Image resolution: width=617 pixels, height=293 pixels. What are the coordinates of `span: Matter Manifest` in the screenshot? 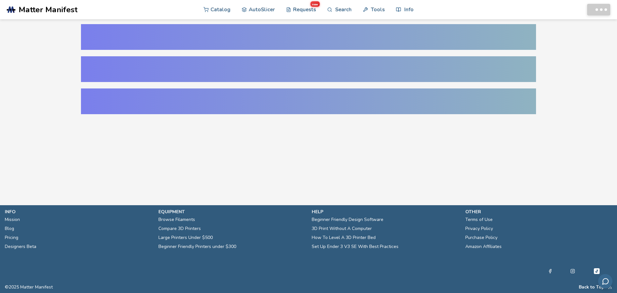 It's located at (48, 10).